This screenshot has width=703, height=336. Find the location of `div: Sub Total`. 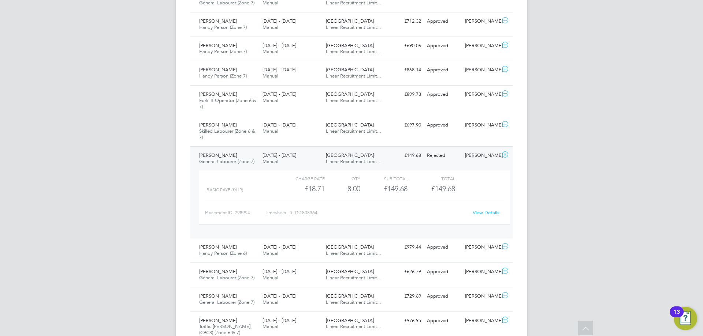

div: Sub Total is located at coordinates (384, 179).